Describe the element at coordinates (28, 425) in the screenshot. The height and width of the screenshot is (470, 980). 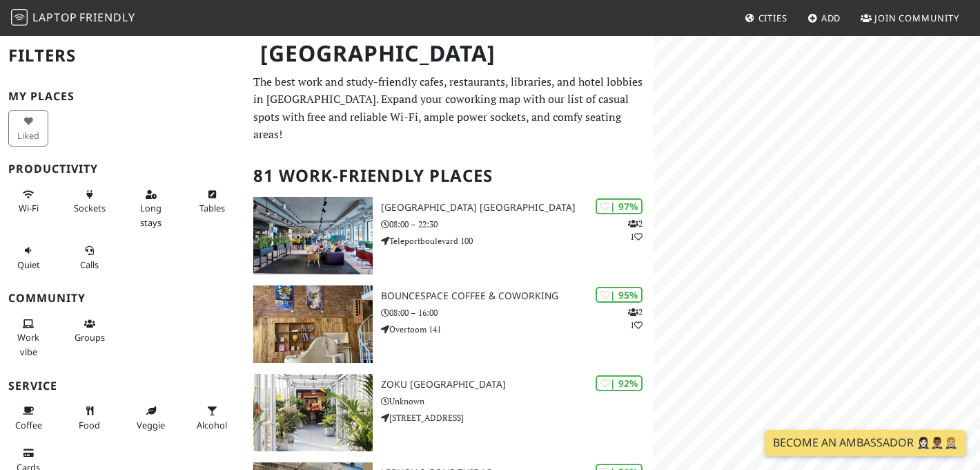
I see `span: Coffee` at that location.